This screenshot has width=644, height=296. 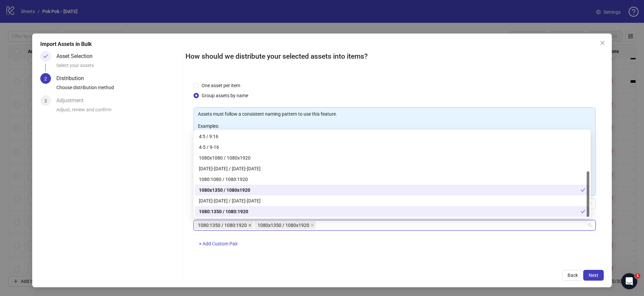 What do you see at coordinates (392, 169) in the screenshot?
I see `div: 1080-1080 / 1080-1920` at bounding box center [392, 169].